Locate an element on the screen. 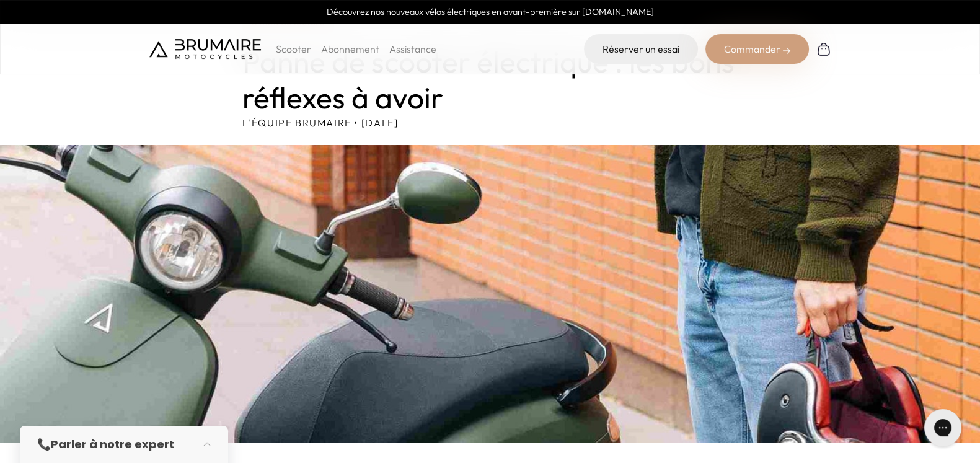 The height and width of the screenshot is (463, 980). a: Assistance is located at coordinates (413, 49).